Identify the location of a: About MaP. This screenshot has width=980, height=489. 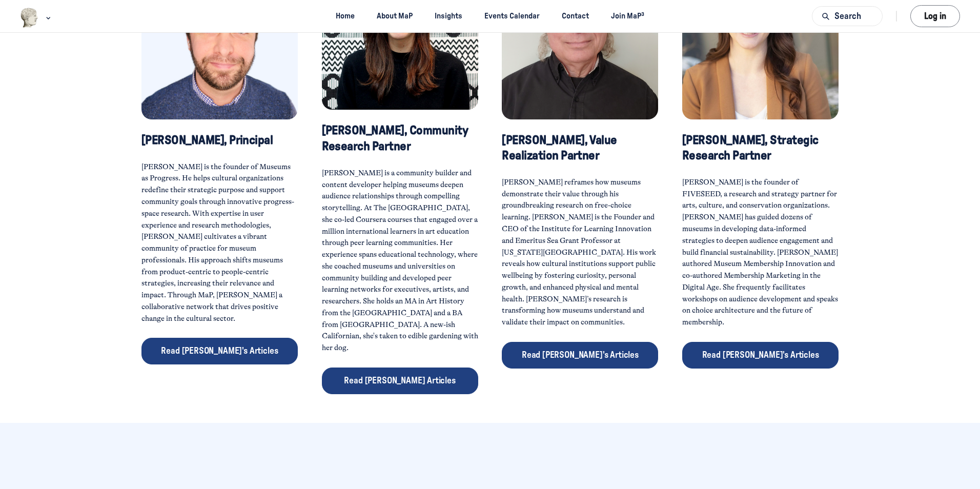
(395, 16).